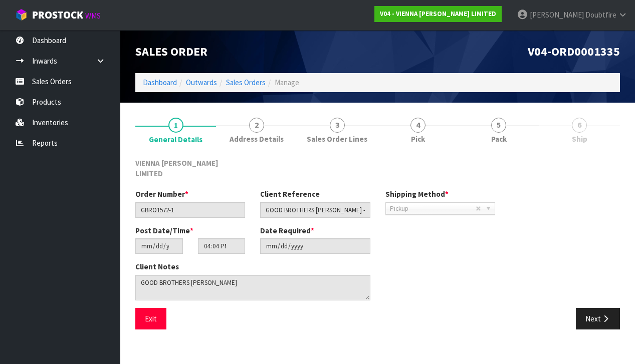 The width and height of the screenshot is (635, 364). What do you see at coordinates (418, 139) in the screenshot?
I see `span: Pick` at bounding box center [418, 139].